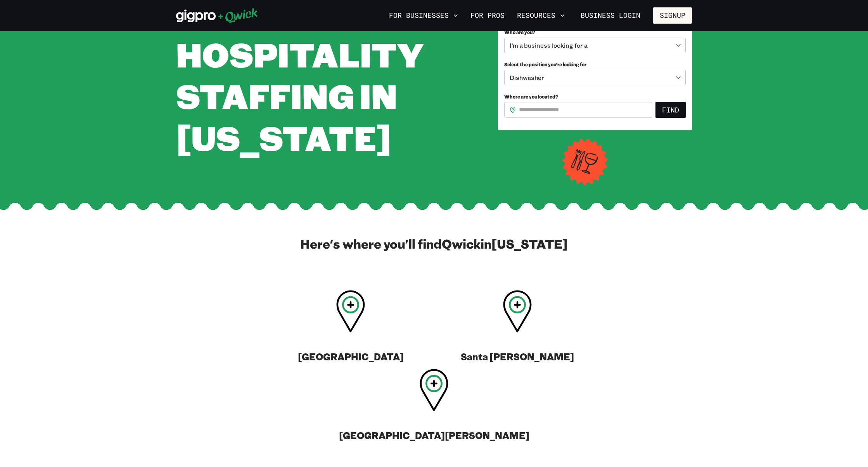 This screenshot has width=868, height=467. Describe the element at coordinates (595, 77) in the screenshot. I see `div: Dishwasher` at that location.